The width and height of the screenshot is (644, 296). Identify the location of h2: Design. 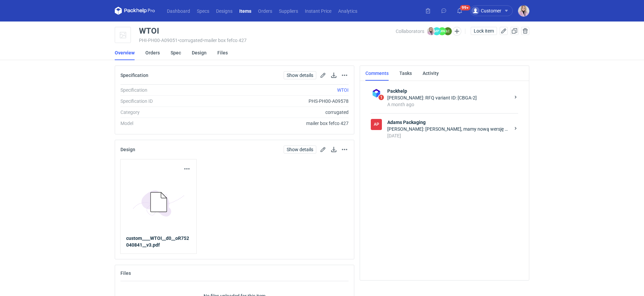
(128, 150).